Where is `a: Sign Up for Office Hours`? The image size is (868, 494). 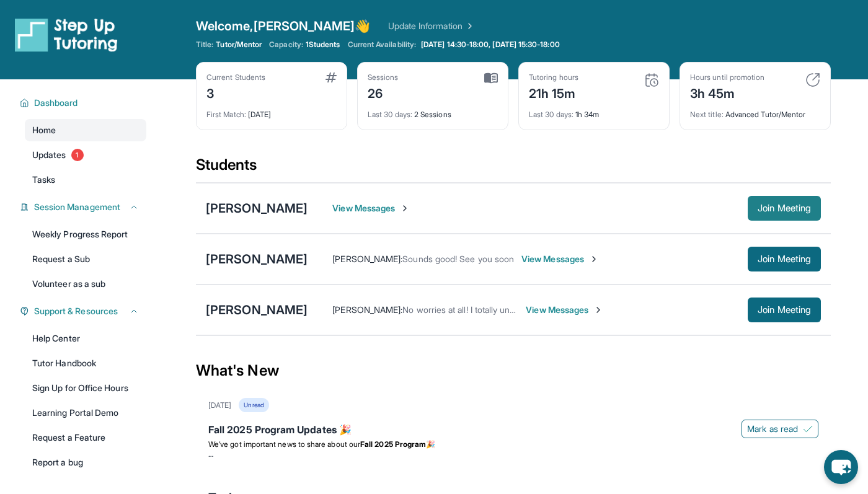
a: Sign Up for Office Hours is located at coordinates (86, 388).